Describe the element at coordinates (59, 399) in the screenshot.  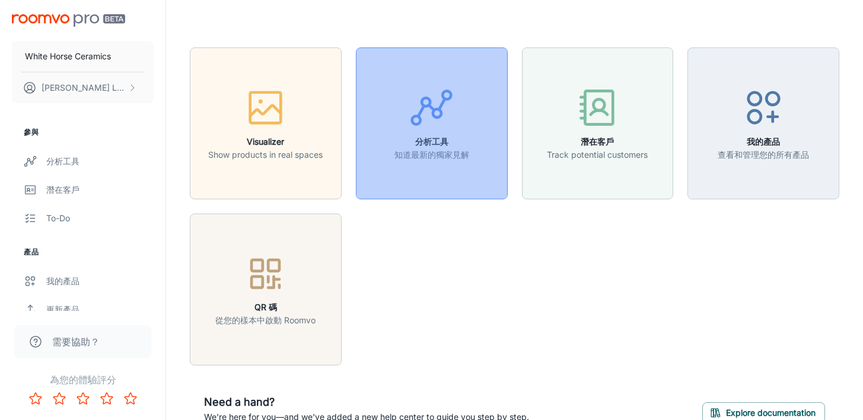
I see `button: Rate 2 star` at that location.